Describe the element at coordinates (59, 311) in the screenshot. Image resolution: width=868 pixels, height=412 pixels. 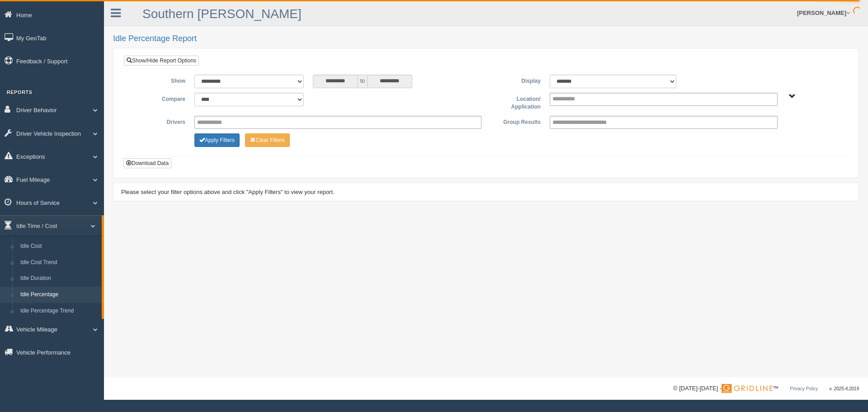
I see `a: Idle Percentage Trend` at that location.